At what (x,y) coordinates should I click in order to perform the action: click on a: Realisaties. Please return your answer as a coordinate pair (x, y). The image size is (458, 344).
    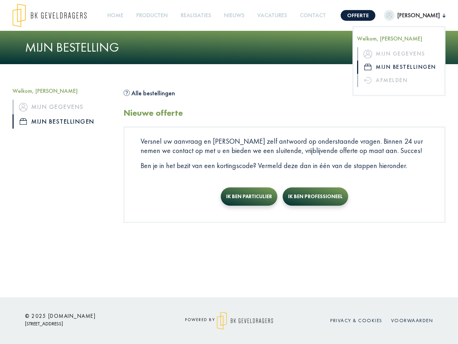
    Looking at the image, I should click on (196, 15).